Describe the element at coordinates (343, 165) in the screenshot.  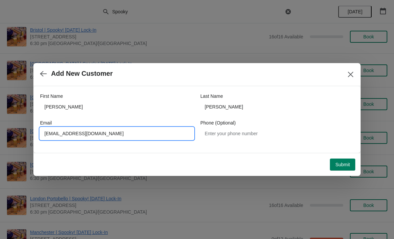
I see `button: Submit` at that location.